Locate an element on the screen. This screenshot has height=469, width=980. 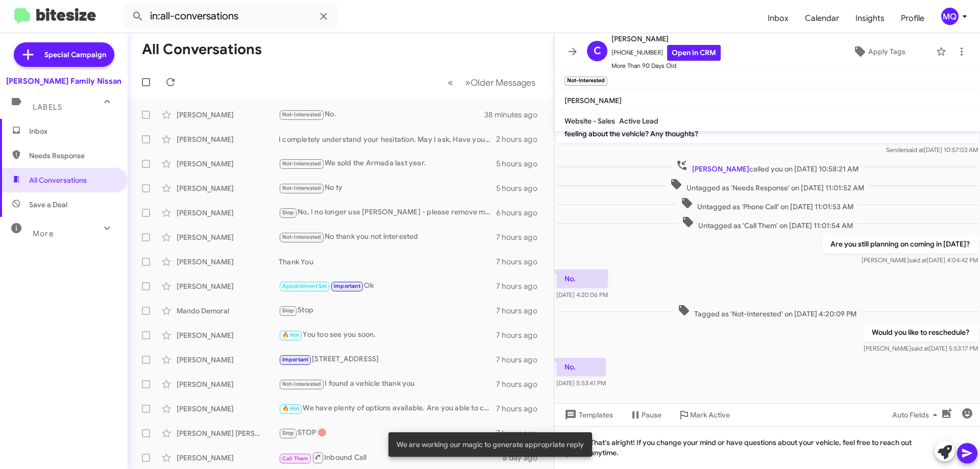
div: STOP 🛑 is located at coordinates (387, 433).